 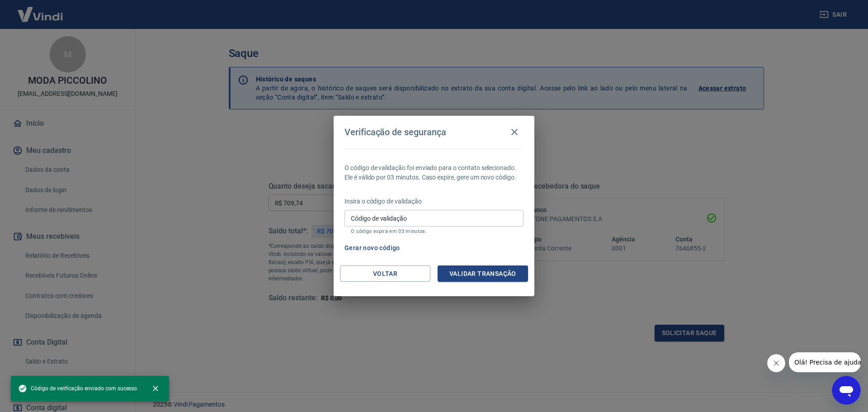 I want to click on p: O código expira em 03 minutos., so click(x=434, y=231).